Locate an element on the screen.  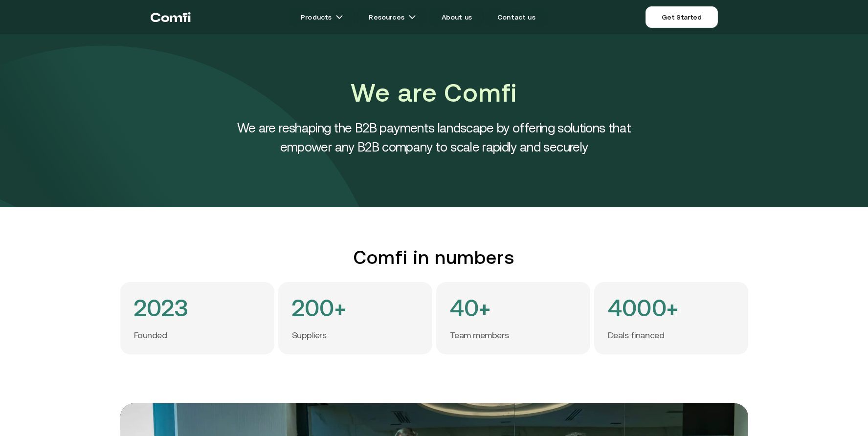
h4: We are reshaping the B2B payments landscape by offering solutions that empower any B2B company to... is located at coordinates (434, 138).